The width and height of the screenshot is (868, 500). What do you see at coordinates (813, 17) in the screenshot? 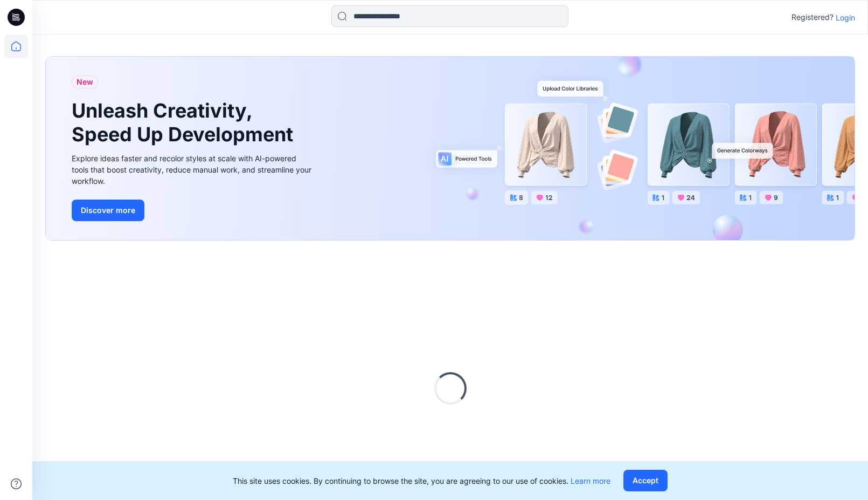
I see `p: Registered?` at bounding box center [813, 17].